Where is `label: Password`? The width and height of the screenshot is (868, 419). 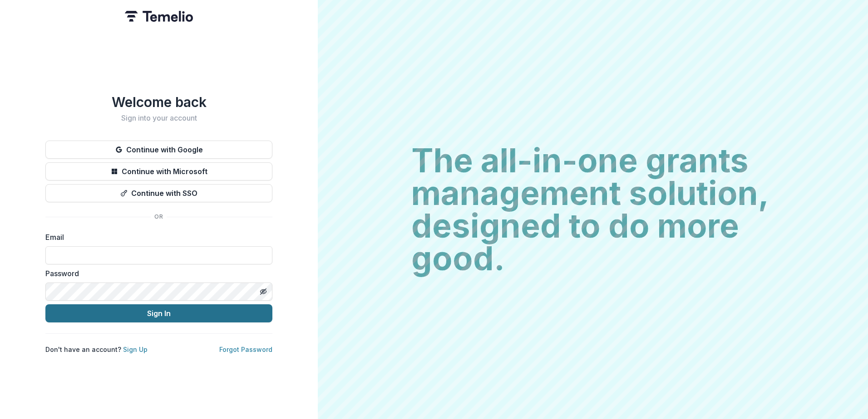
label: Password is located at coordinates (157, 274).